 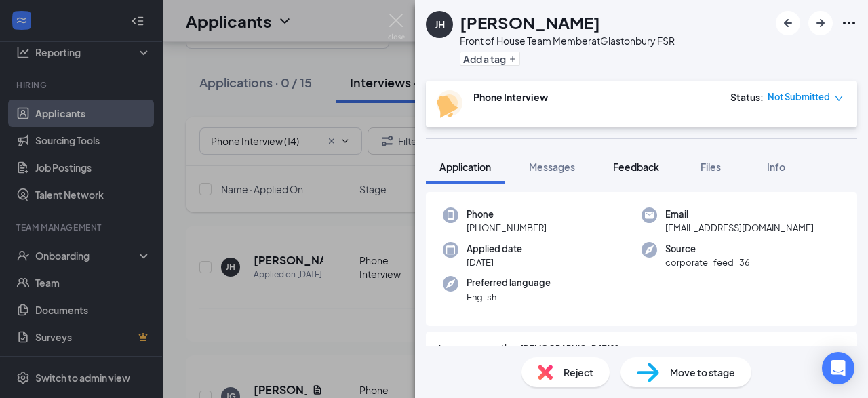 What do you see at coordinates (494, 249) in the screenshot?
I see `span: Applied date` at bounding box center [494, 249].